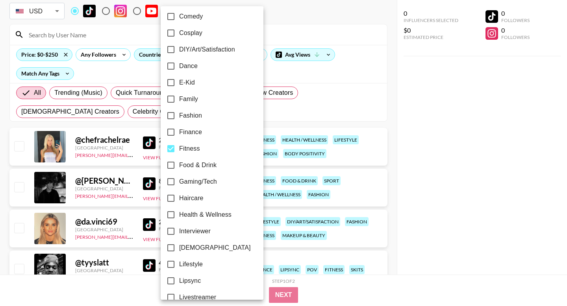 The image size is (567, 306). I want to click on span: Family, so click(189, 99).